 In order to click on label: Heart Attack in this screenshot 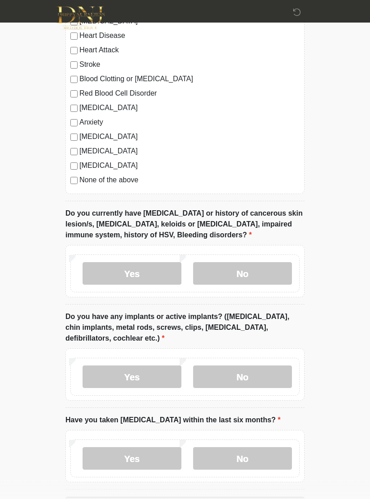, I will do `click(190, 51)`.